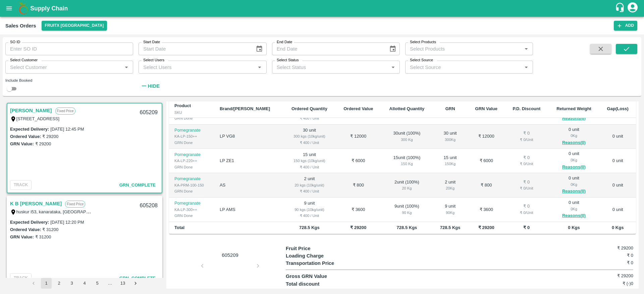  What do you see at coordinates (393, 67) in the screenshot?
I see `button: Open` at bounding box center [393, 67].